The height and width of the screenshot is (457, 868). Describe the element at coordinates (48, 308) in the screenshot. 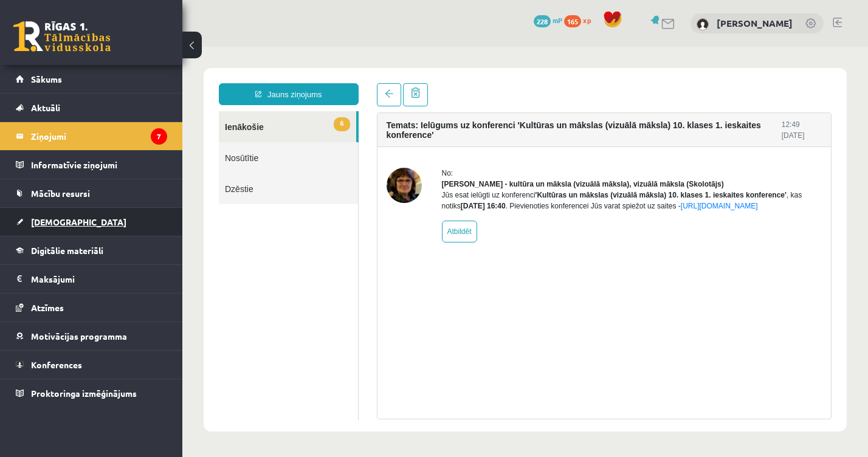

I see `span: Atzīmes` at that location.